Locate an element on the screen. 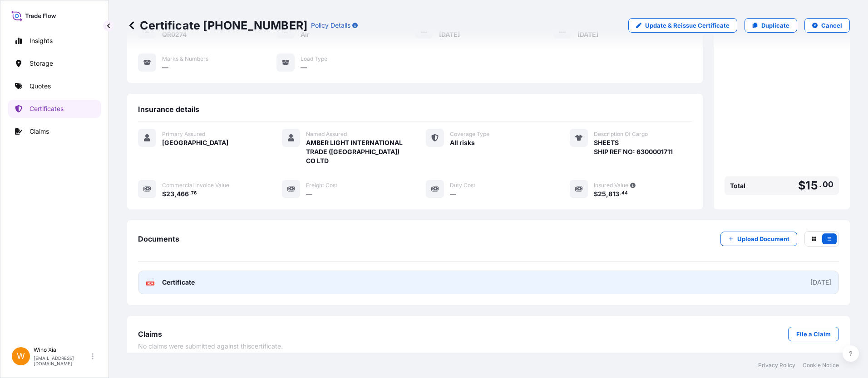 This screenshot has width=868, height=378. span: Freight Cost is located at coordinates (322, 185).